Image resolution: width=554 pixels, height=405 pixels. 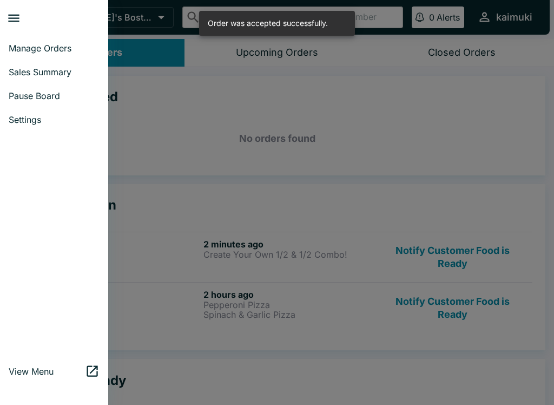 What do you see at coordinates (47, 371) in the screenshot?
I see `span: View Menu` at bounding box center [47, 371].